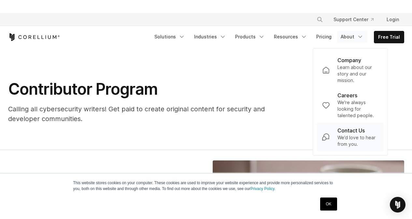  I want to click on button: Search, so click(320, 20).